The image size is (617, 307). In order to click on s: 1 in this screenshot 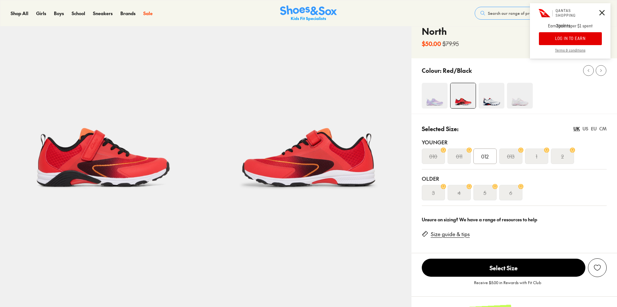, I will do `click(536, 156)`.